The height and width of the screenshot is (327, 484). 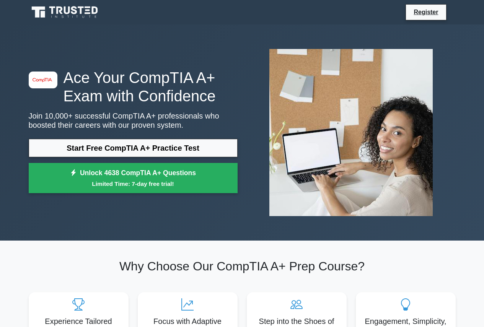 I want to click on small: Limited Time: 7-day free trial!, so click(x=133, y=184).